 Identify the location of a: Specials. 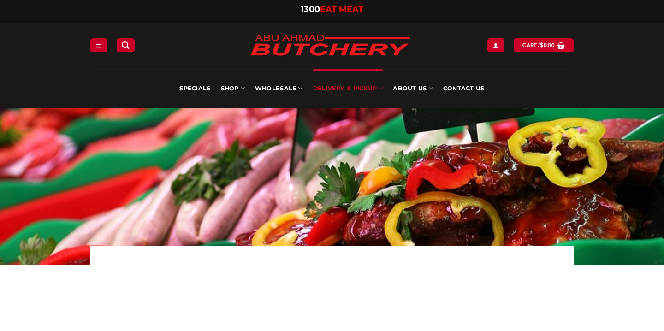
(195, 89).